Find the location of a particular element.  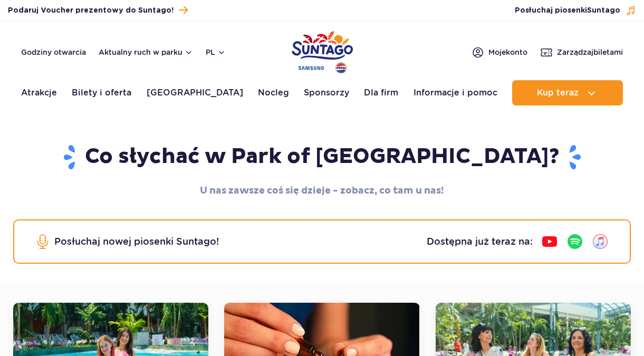

span: Suntago is located at coordinates (603, 11).